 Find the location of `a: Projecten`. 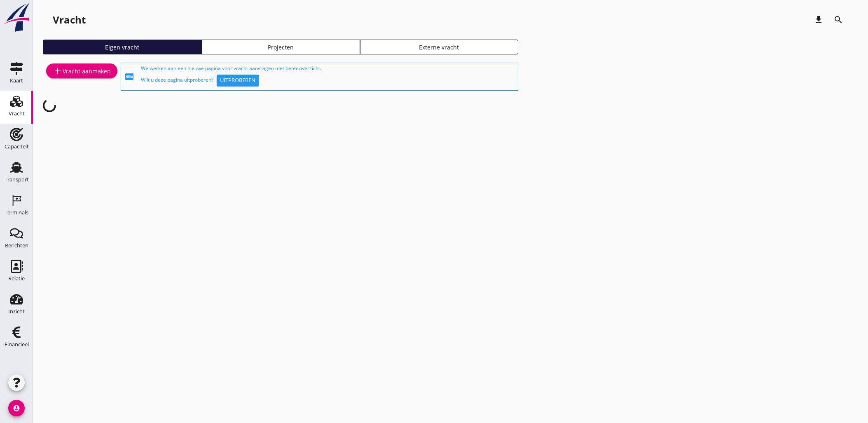

a: Projecten is located at coordinates (281, 47).